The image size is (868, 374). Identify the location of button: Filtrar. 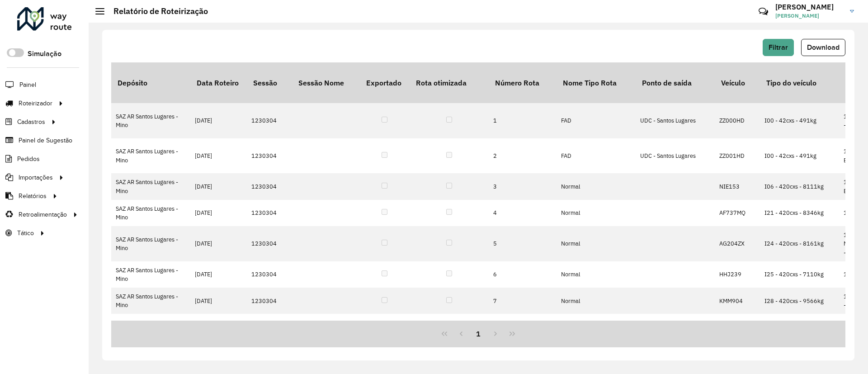
(778, 48).